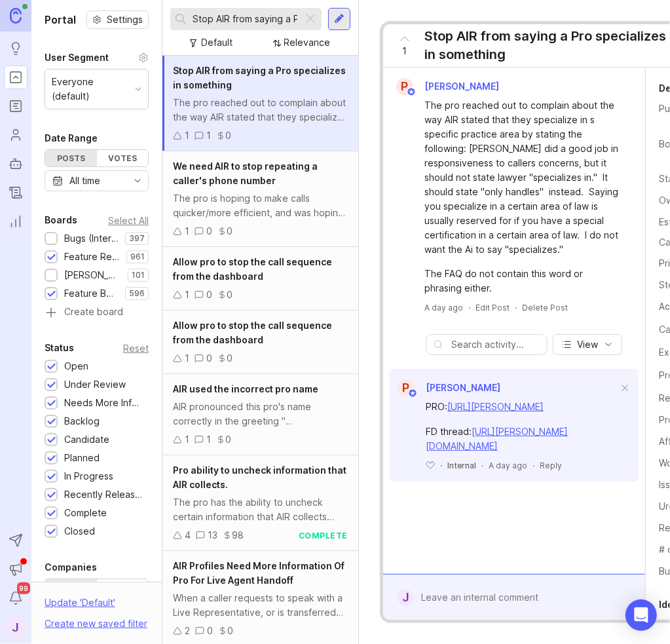 The image size is (670, 644). I want to click on div: Complete, so click(85, 513).